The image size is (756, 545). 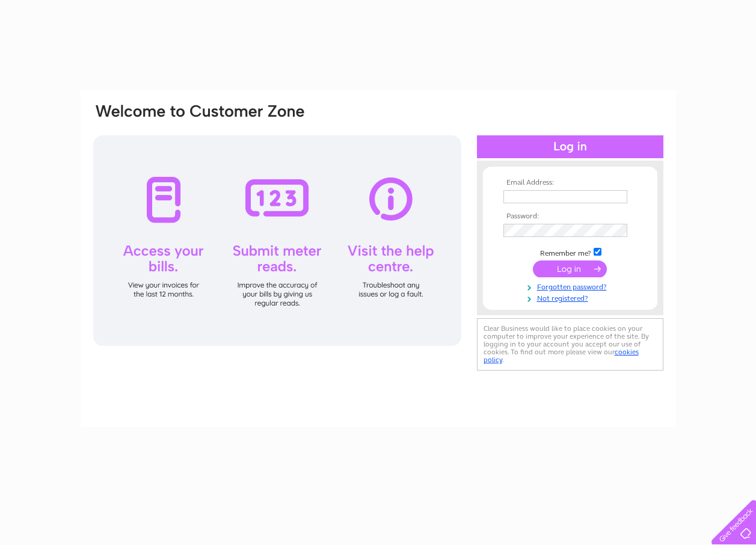 I want to click on th: Password:, so click(x=571, y=217).